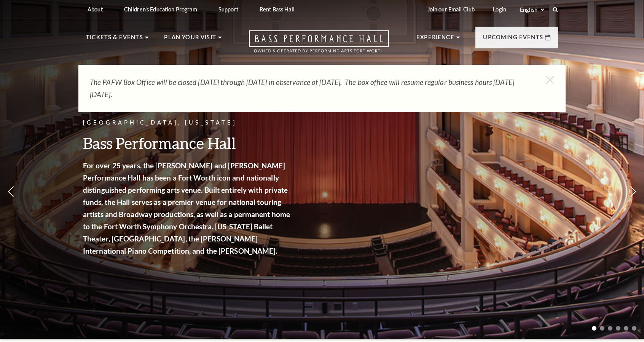  Describe the element at coordinates (435, 40) in the screenshot. I see `p: Experience` at that location.